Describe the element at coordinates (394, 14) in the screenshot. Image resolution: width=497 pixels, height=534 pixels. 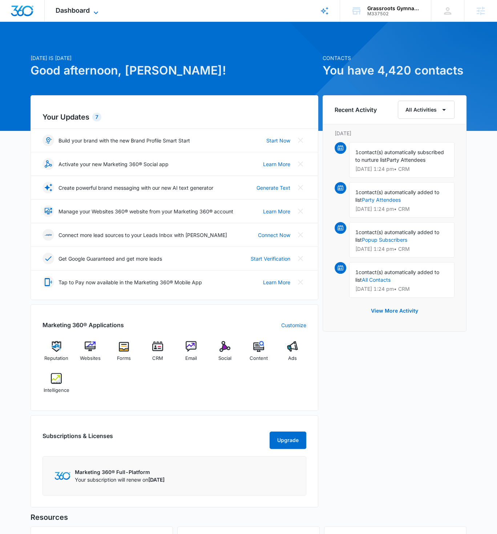
I see `div: account id` at that location.